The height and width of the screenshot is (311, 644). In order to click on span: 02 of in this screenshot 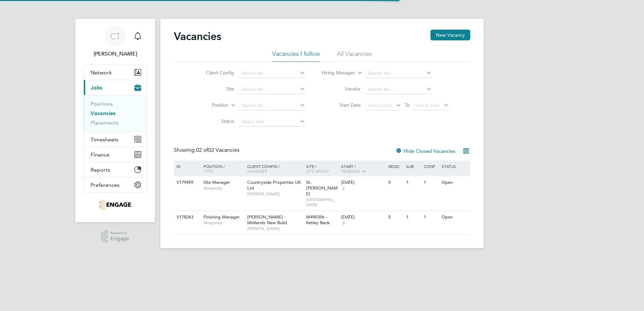, I will do `click(202, 150)`.